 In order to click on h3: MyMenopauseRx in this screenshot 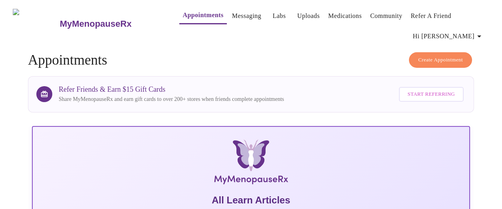, I will do `click(96, 24)`.